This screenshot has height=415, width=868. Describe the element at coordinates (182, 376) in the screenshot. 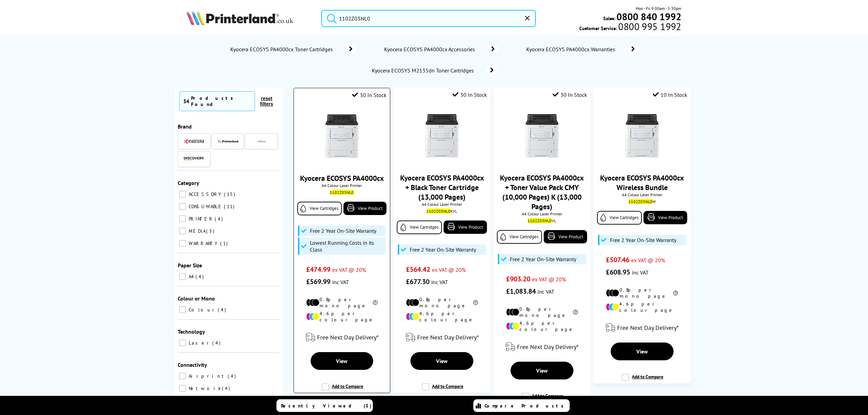

I see `input: Airprint 4` at that location.